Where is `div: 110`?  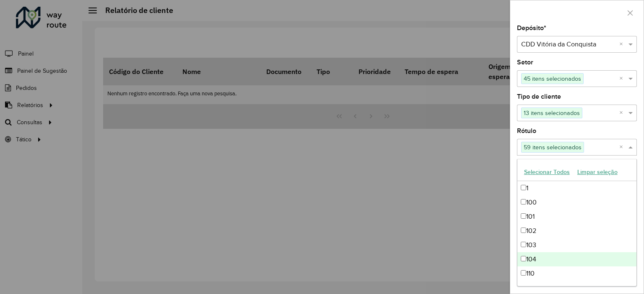 div: 110 is located at coordinates (577, 274).